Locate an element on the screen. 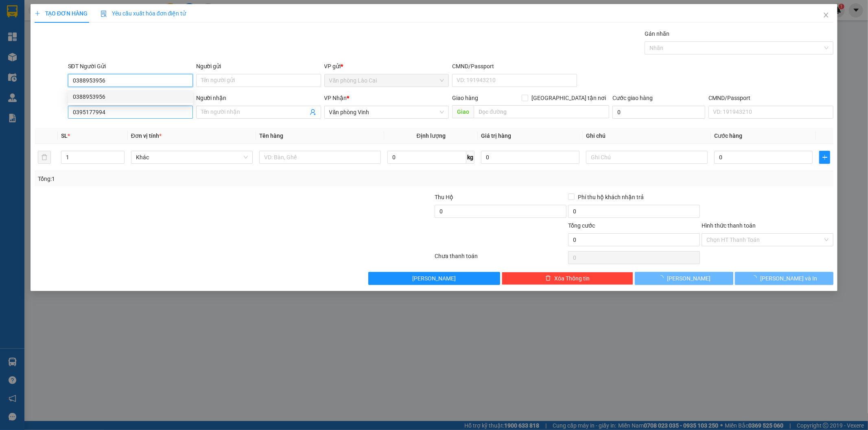 Image resolution: width=868 pixels, height=430 pixels. span: Yêu cầu xuất hóa đơn điện tử is located at coordinates (143, 14).